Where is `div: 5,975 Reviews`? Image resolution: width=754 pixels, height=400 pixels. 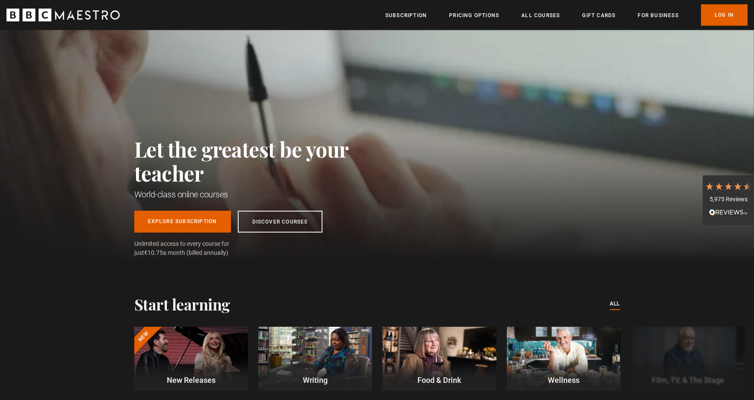 div: 5,975 Reviews is located at coordinates (729, 199).